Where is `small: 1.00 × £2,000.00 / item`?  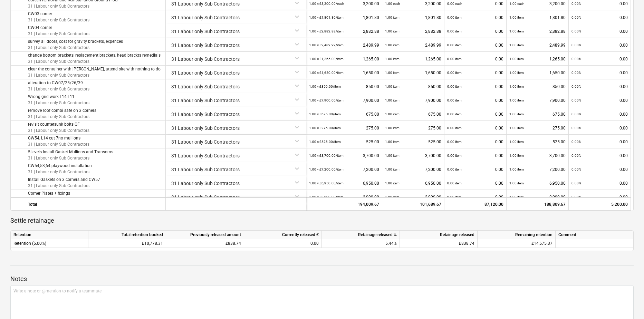 small: 1.00 × £2,000.00 / item is located at coordinates (327, 197).